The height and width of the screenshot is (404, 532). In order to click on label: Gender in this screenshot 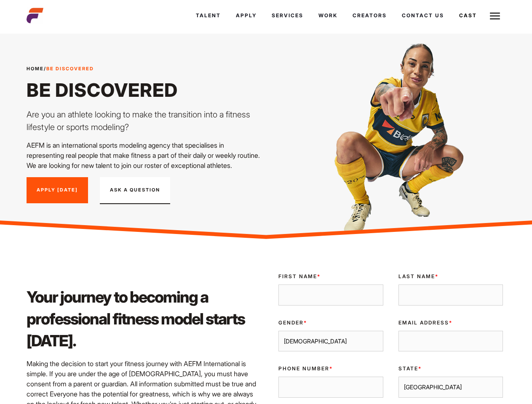, I will do `click(330, 323)`.